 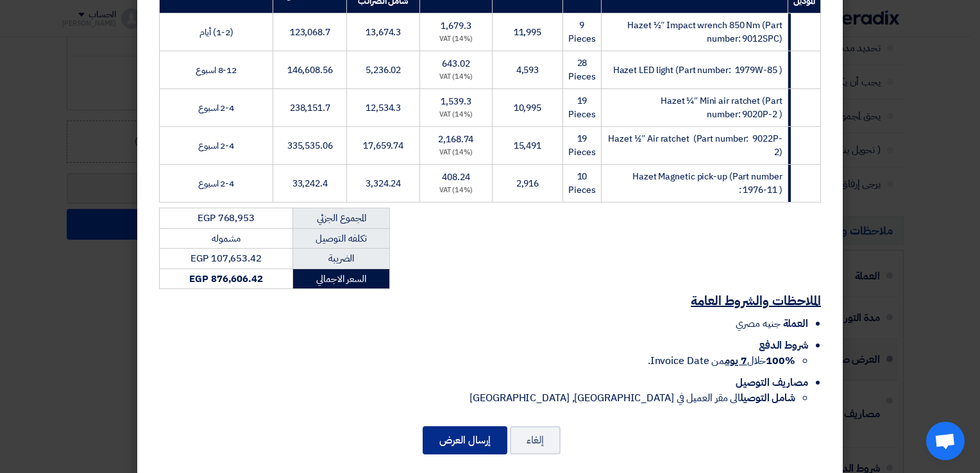 I want to click on button: إرسال العرض, so click(x=465, y=440).